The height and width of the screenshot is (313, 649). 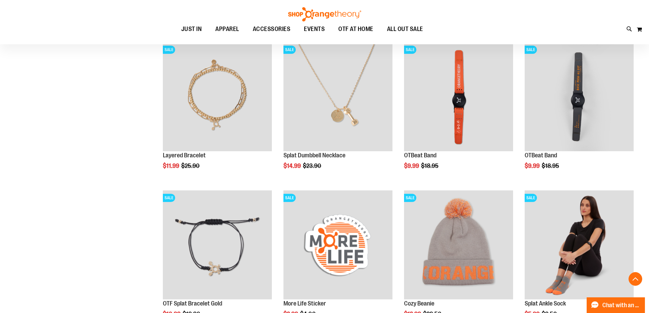 What do you see at coordinates (314, 29) in the screenshot?
I see `span: EVENTS` at bounding box center [314, 29].